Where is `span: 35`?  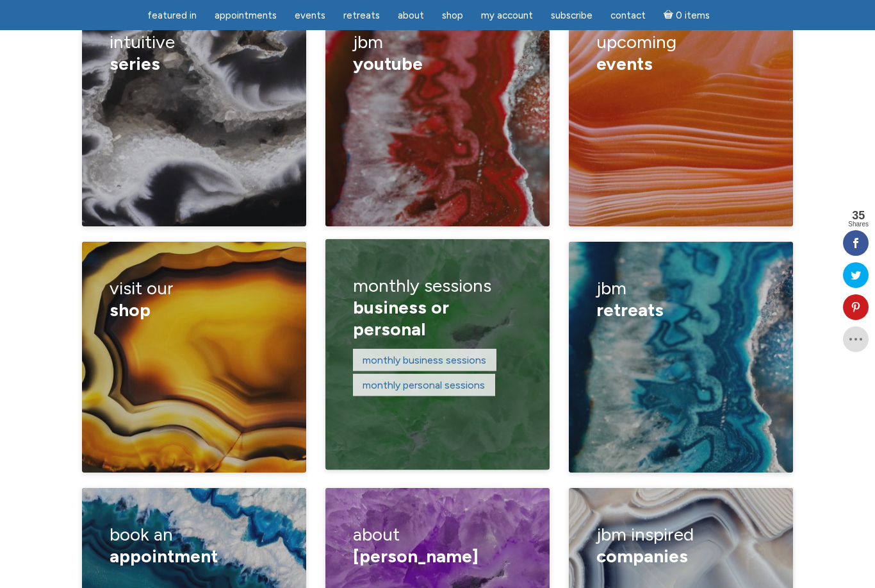
span: 35 is located at coordinates (859, 215).